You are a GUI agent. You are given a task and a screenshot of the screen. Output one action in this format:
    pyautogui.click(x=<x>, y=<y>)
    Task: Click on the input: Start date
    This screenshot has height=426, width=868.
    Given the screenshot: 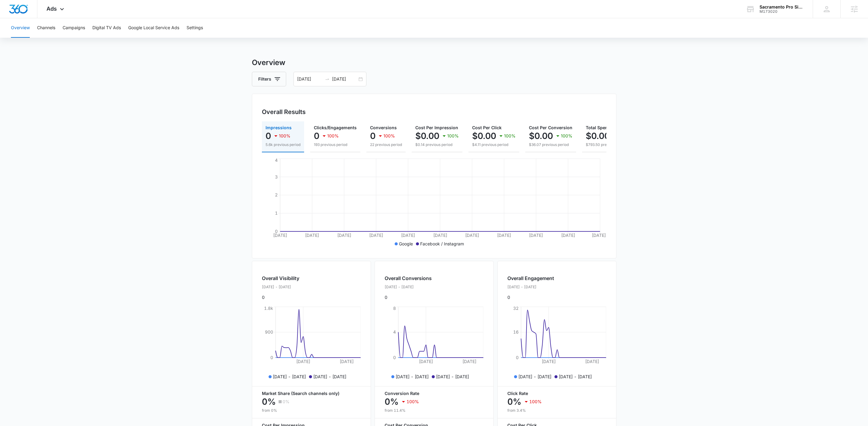 What is the action you would take?
    pyautogui.click(x=310, y=79)
    